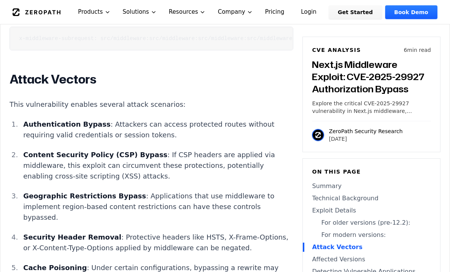 This screenshot has width=450, height=272. Describe the element at coordinates (151, 79) in the screenshot. I see `h2: Attack Vectors` at that location.